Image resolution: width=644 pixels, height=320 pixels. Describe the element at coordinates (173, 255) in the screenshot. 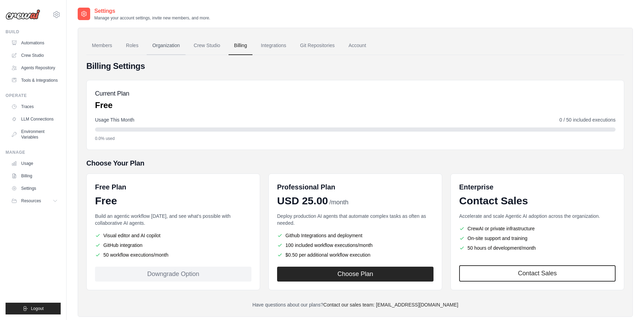

I see `li: 50 workflow executions/month` at that location.